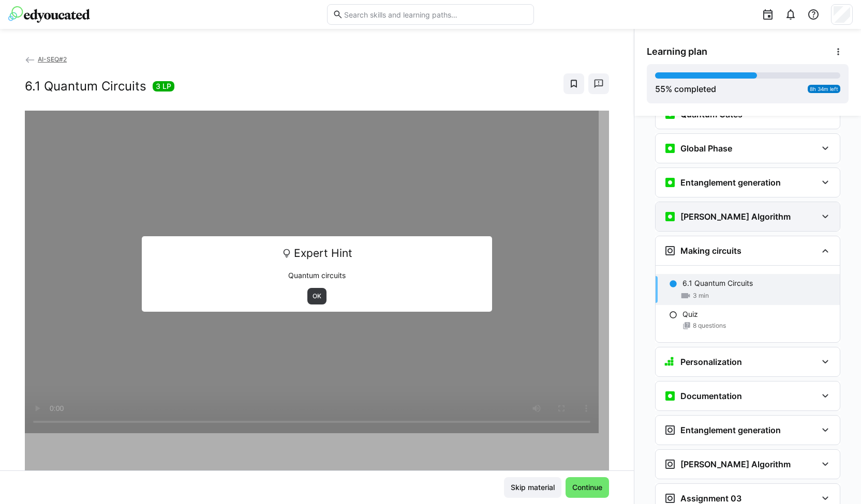 This screenshot has height=504, width=861. What do you see at coordinates (823, 89) in the screenshot?
I see `span: 8h 34m left` at bounding box center [823, 89].